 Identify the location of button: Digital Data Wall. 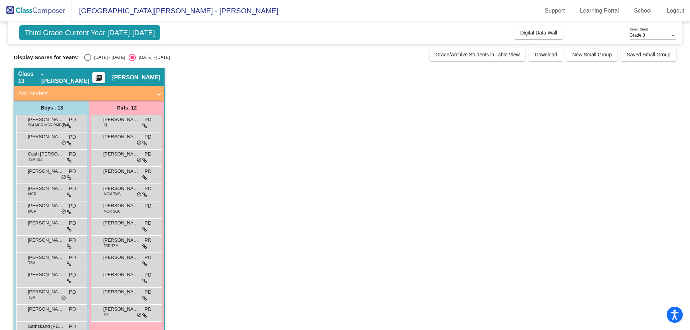
(538, 33).